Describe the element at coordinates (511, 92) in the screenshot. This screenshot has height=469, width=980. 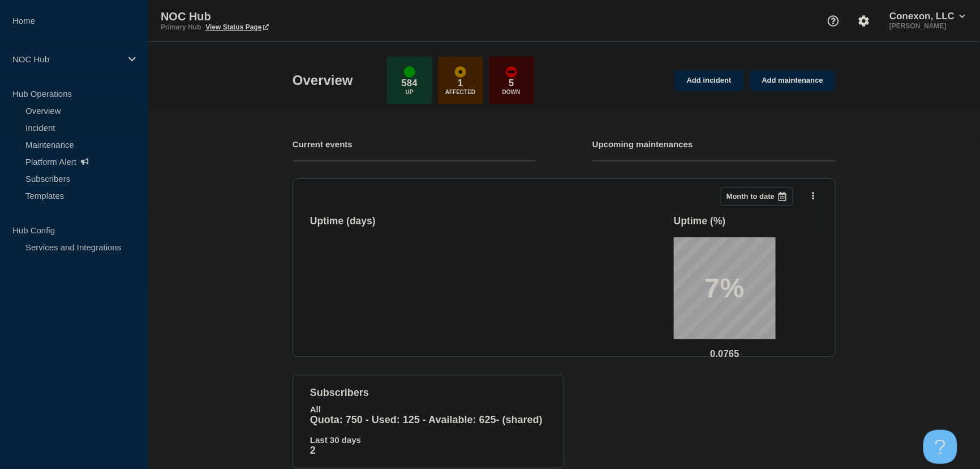
I see `p: Down` at that location.